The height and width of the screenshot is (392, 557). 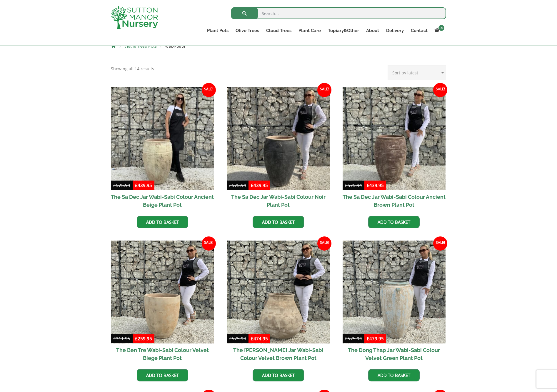 I want to click on h2: The Sa Dec Jar Wabi-Sabi Colour Ancient Beige Plant Pot, so click(x=162, y=201).